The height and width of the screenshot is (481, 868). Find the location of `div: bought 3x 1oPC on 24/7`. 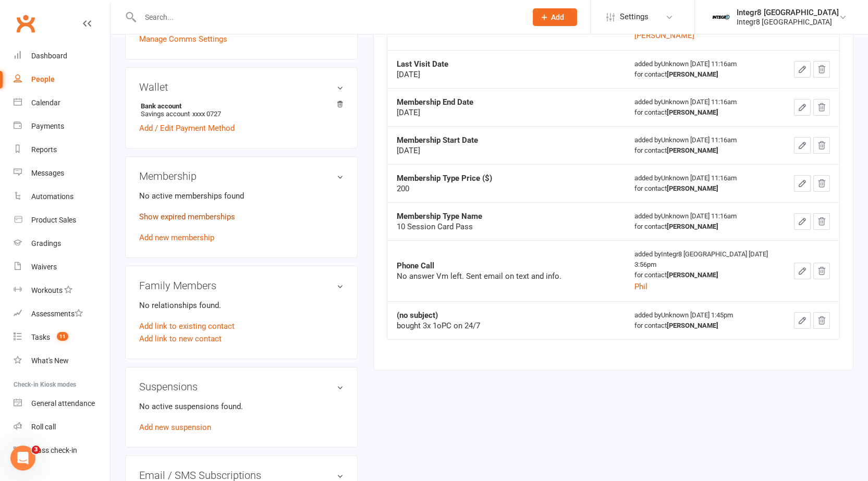

div: bought 3x 1oPC on 24/7 is located at coordinates (506, 326).